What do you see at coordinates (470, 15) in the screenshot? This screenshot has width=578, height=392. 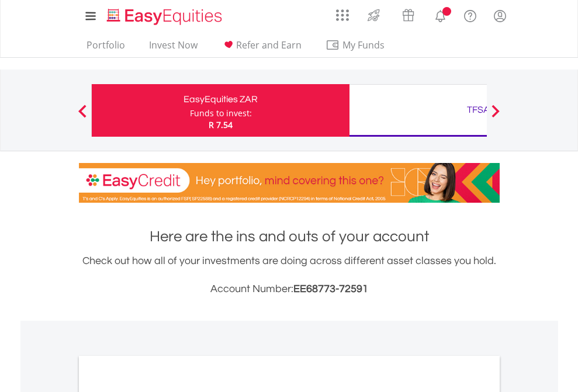 I see `a: FAQ's and Support` at bounding box center [470, 15].